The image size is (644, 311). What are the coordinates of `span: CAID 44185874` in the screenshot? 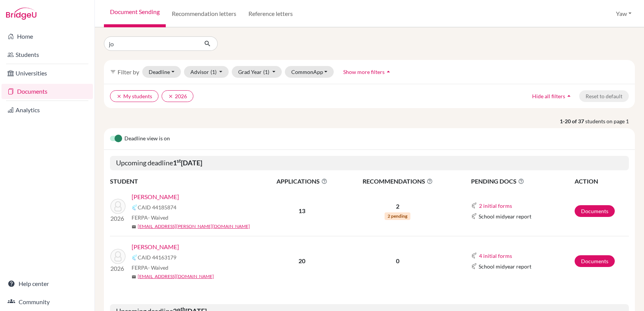 It's located at (157, 207).